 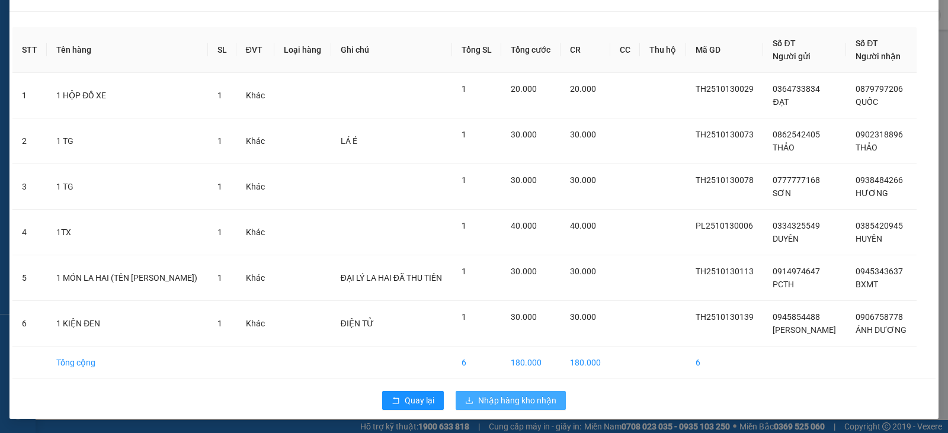 I want to click on td: 4, so click(x=30, y=232).